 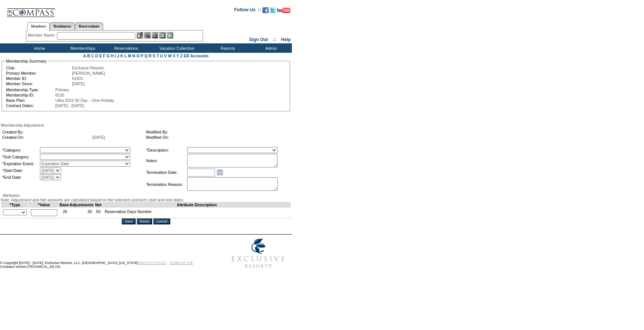 What do you see at coordinates (82, 213) in the screenshot?
I see `td: 30` at bounding box center [82, 213].